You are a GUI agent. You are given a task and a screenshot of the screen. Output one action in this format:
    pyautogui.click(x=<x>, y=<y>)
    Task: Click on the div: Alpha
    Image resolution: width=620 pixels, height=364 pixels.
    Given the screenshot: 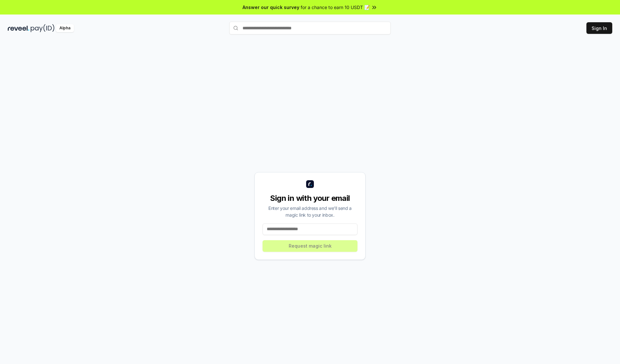 What is the action you would take?
    pyautogui.click(x=65, y=28)
    